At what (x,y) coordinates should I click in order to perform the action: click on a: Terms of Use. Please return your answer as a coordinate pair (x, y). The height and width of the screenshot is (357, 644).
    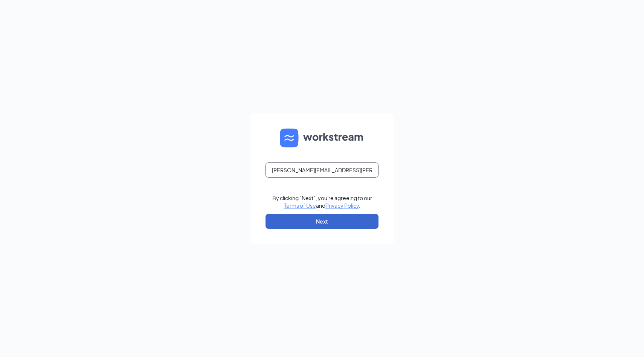
    Looking at the image, I should click on (300, 206).